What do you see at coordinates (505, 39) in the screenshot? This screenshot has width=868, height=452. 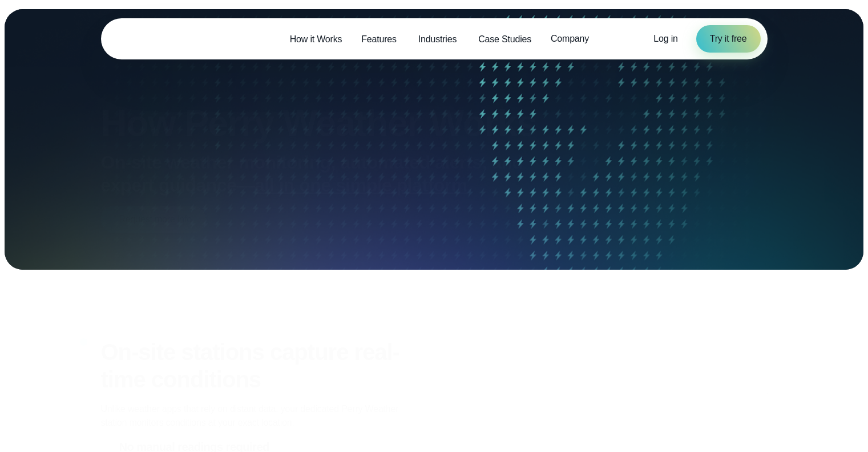 I see `span: Case Studies` at bounding box center [505, 39].